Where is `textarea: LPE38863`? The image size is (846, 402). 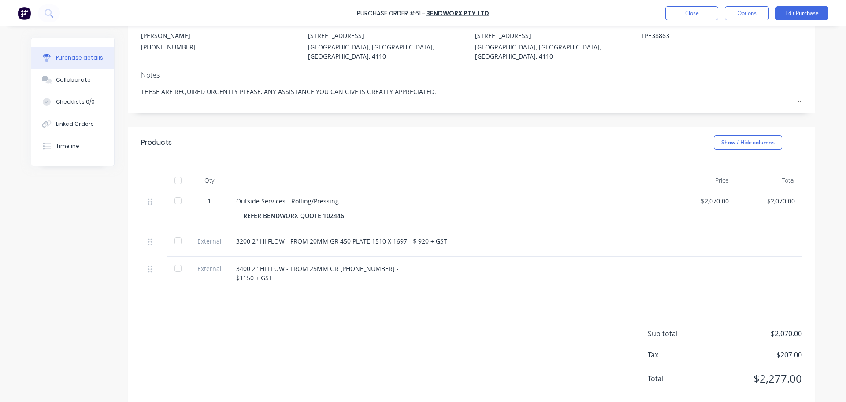 textarea: LPE38863 is located at coordinates (697, 41).